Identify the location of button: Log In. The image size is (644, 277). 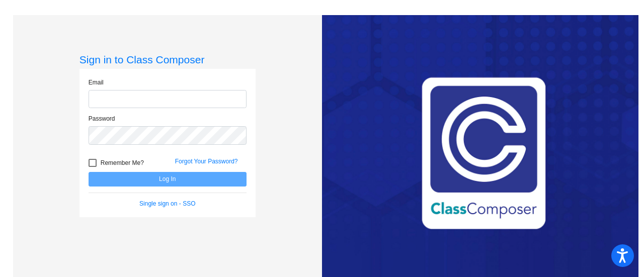
(167, 179).